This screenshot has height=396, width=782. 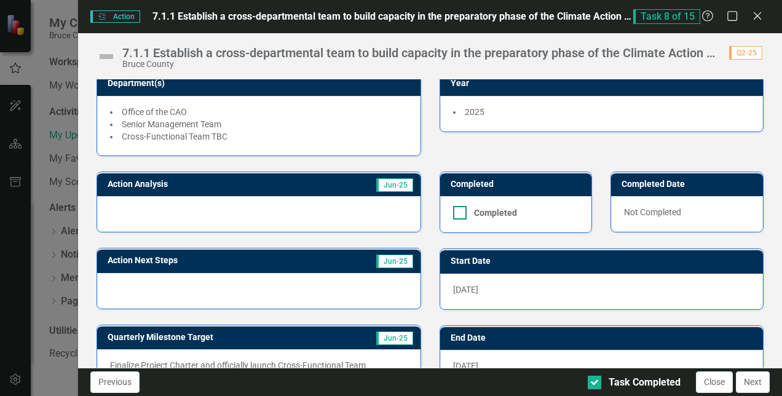 What do you see at coordinates (258, 365) in the screenshot?
I see `p: Finalize Project Charter and officially launch Cross-Functional Team` at bounding box center [258, 365].